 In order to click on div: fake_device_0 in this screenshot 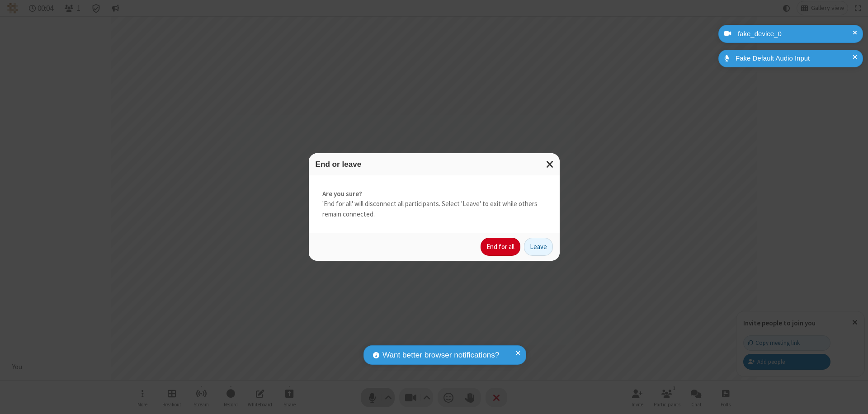, I will do `click(795, 34)`.